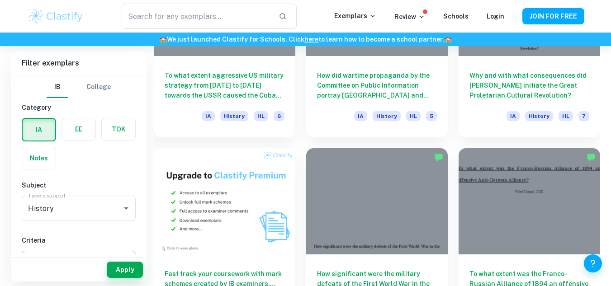  What do you see at coordinates (432, 116) in the screenshot?
I see `span: 5` at bounding box center [432, 116].